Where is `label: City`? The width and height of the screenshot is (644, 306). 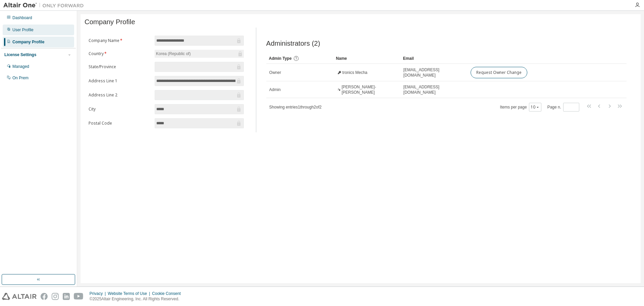
label: City is located at coordinates (120, 109).